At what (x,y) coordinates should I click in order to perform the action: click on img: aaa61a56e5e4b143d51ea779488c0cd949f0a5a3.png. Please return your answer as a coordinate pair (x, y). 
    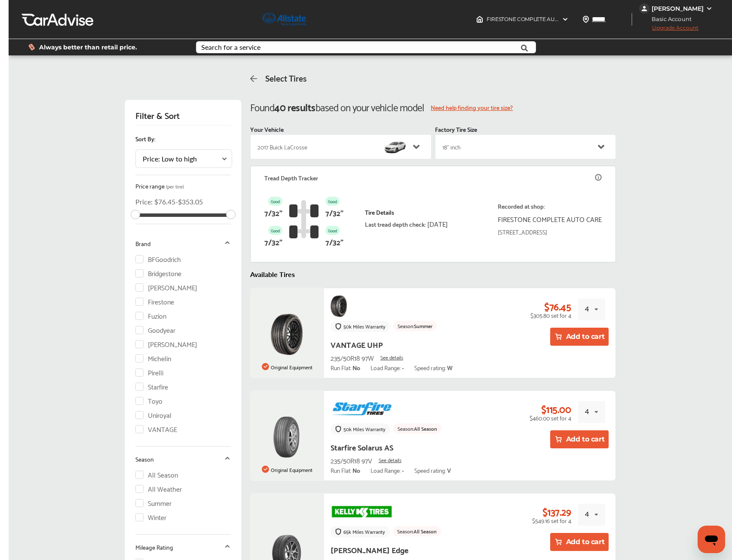
    Looking at the image, I should click on (362, 409).